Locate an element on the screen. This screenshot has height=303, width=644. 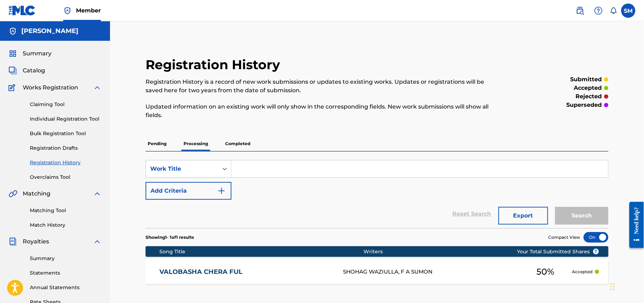
span: Your Total Submitted Shares is located at coordinates (558, 252).